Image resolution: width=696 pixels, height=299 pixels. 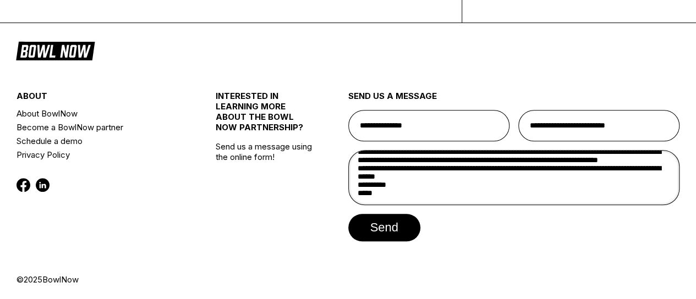 What do you see at coordinates (265, 171) in the screenshot?
I see `div: Send us a message using the online form!` at bounding box center [265, 171].